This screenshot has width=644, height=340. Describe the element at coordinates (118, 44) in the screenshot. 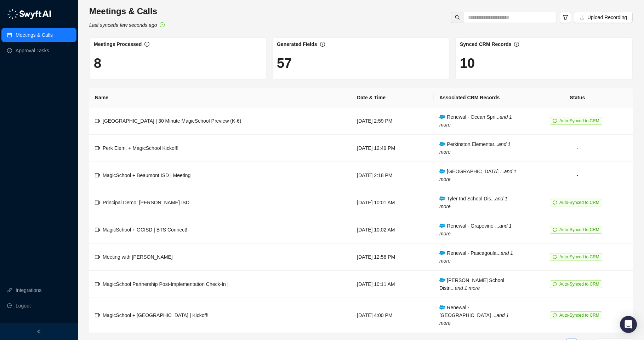

I see `span: Meetings Processed` at that location.